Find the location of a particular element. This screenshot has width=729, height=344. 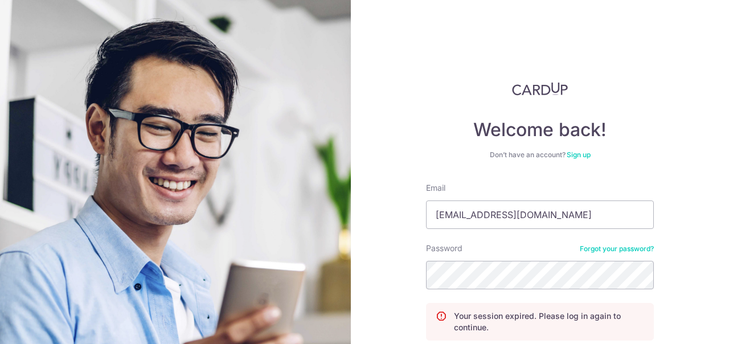

p: Your session expired. Please log in again to continue. is located at coordinates (549, 322).